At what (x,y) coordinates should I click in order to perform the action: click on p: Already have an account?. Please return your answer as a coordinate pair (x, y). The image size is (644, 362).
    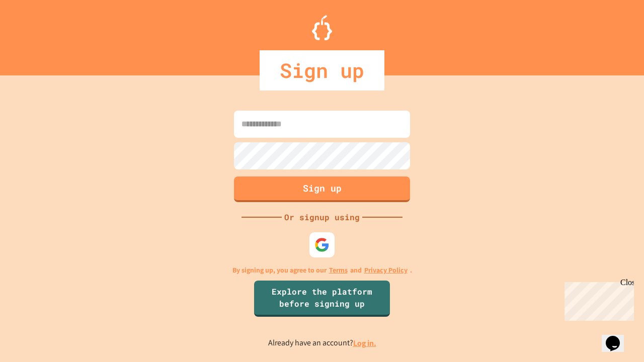
    Looking at the image, I should click on (322, 343).